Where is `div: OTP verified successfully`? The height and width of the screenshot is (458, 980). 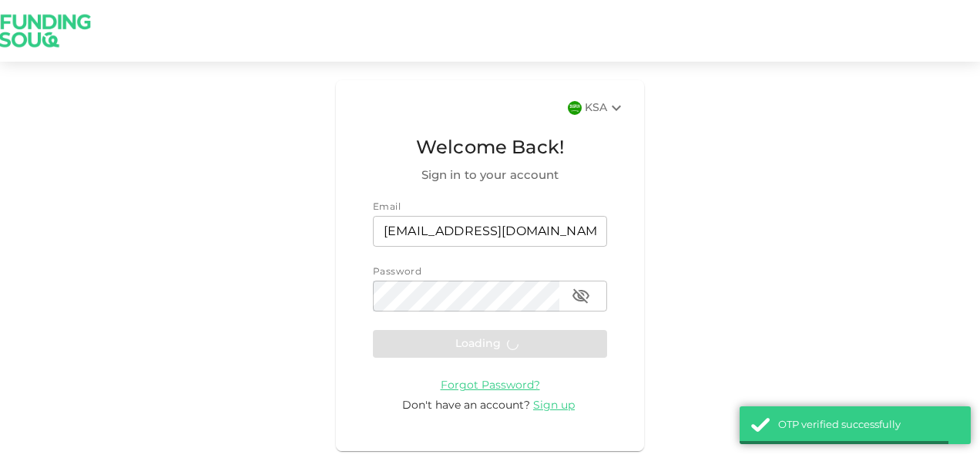
div: OTP verified successfully is located at coordinates (868, 426).